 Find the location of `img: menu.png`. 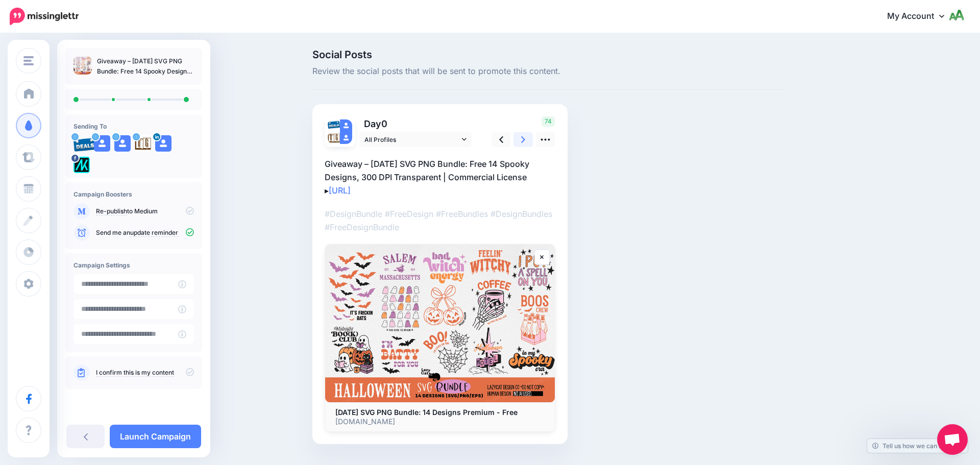

img: menu.png is located at coordinates (29, 61).